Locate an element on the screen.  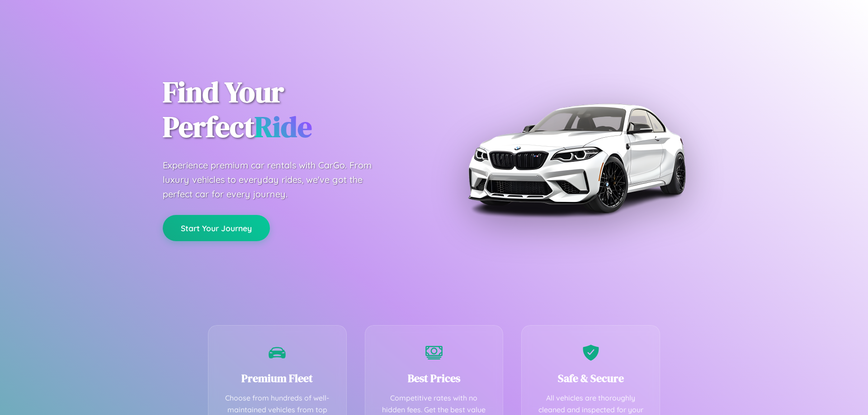
span: Ride is located at coordinates (283, 126).